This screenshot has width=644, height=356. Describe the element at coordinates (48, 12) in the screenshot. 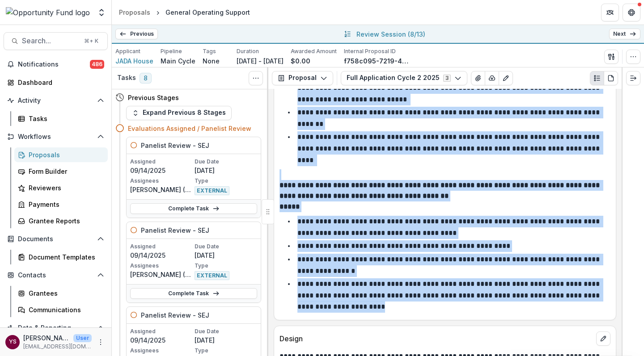

I see `img: Opportunity Fund logo` at that location.